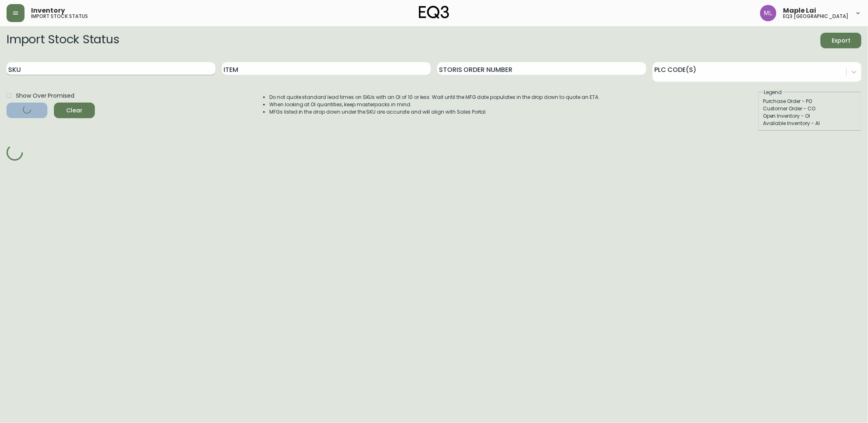 This screenshot has height=423, width=868. I want to click on span: Export, so click(841, 40).